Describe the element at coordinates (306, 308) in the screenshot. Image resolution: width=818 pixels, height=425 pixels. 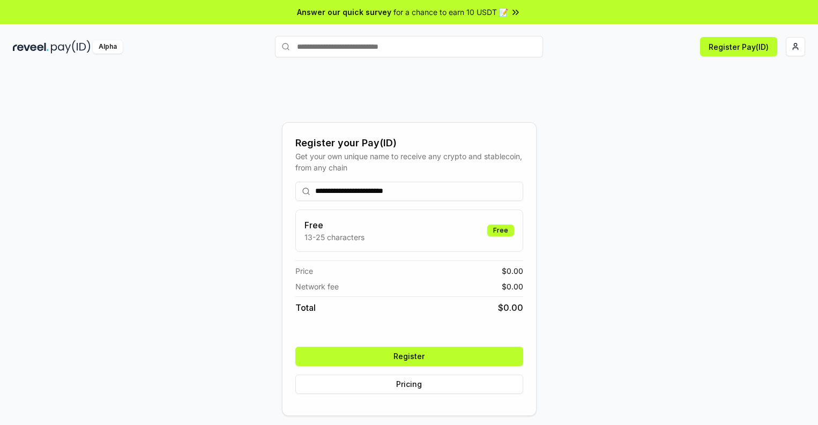
I see `span: Total` at that location.